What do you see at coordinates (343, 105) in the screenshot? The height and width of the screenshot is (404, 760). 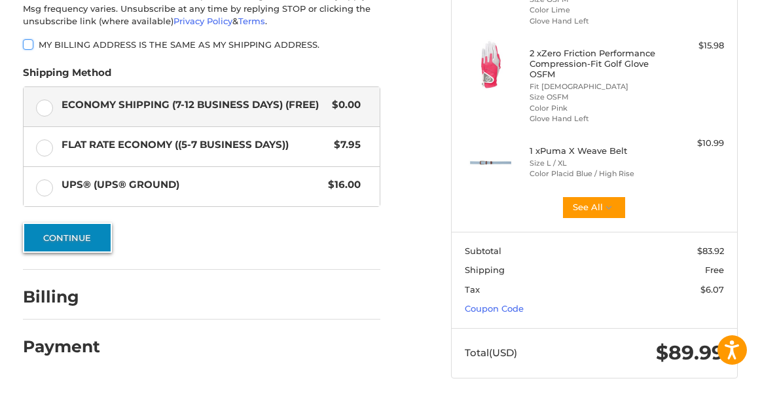 I see `span: $0.00` at bounding box center [343, 105].